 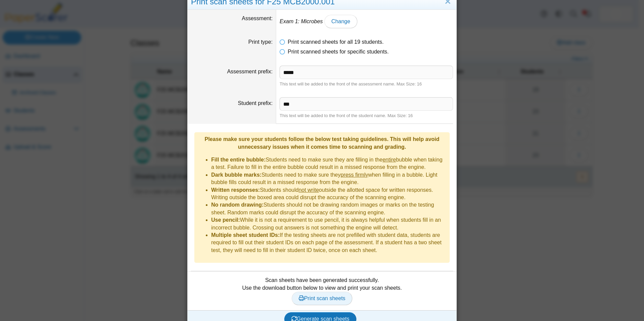 What do you see at coordinates (308, 190) in the screenshot?
I see `u: not write` at bounding box center [308, 190].